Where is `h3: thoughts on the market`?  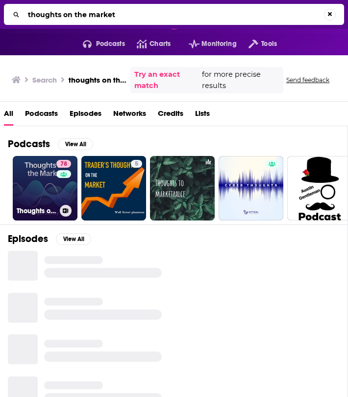 h3: thoughts on the market is located at coordinates (97, 80).